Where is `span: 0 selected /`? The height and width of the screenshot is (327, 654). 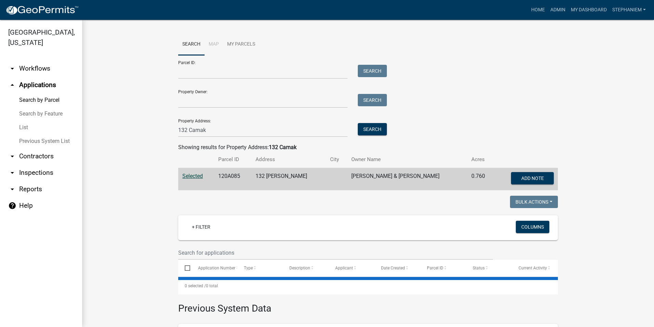
span: 0 selected / is located at coordinates (195, 285).